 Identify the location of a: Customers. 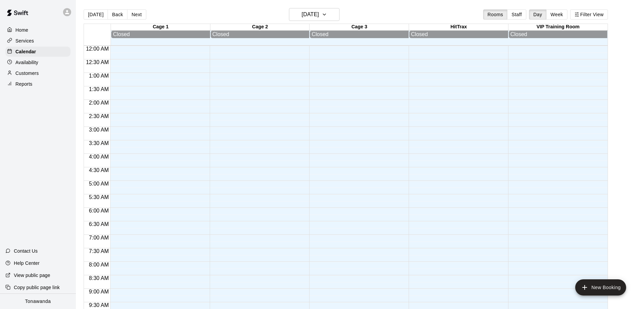
(38, 73).